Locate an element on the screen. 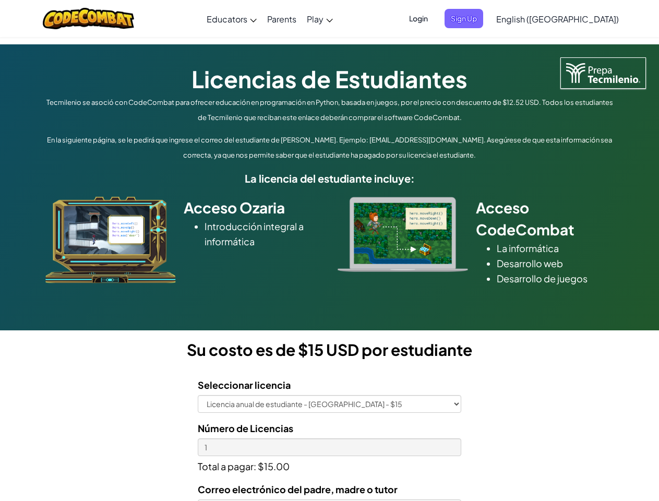  label: Seleccionar licencia is located at coordinates (244, 385).